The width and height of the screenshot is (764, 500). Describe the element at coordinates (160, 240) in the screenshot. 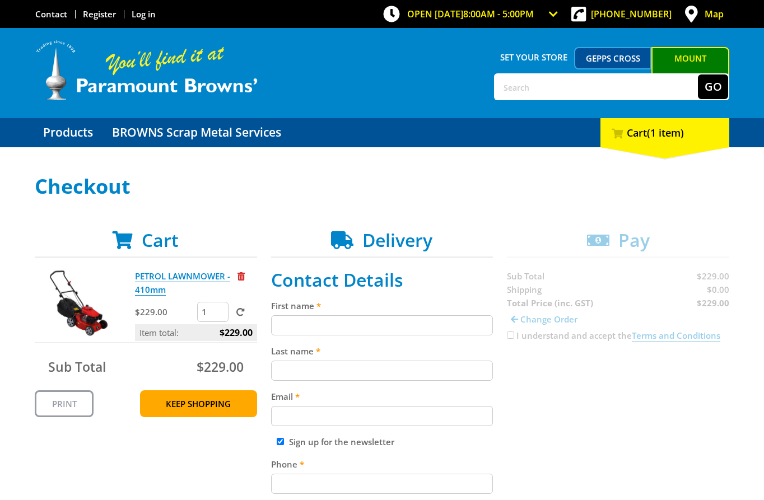

I see `span: Cart` at that location.